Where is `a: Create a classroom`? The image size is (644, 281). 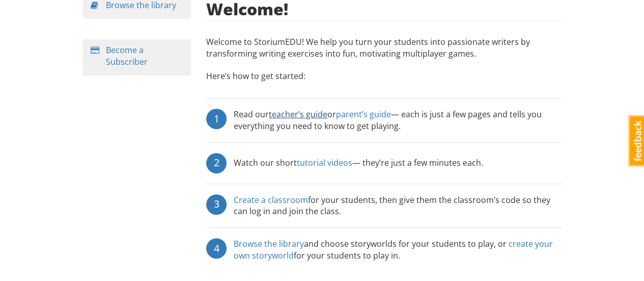
a: Create a classroom is located at coordinates (270, 199).